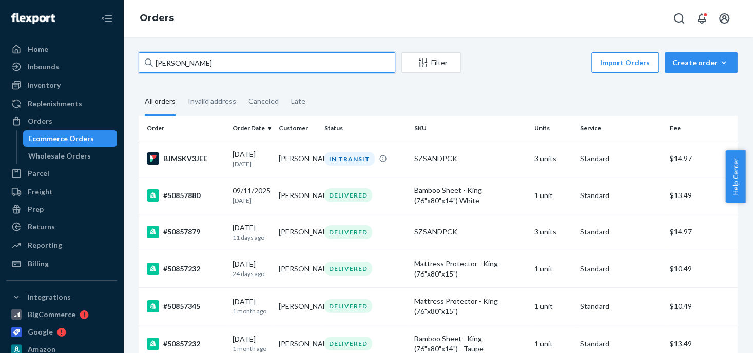 This screenshot has height=353, width=753. Describe the element at coordinates (70, 156) in the screenshot. I see `a: Wholesale Orders` at that location.